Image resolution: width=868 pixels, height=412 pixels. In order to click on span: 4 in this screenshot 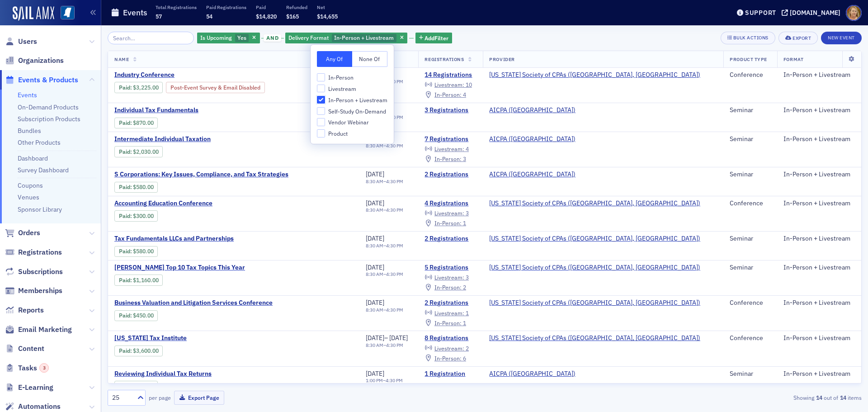, I will do `click(465, 95)`.